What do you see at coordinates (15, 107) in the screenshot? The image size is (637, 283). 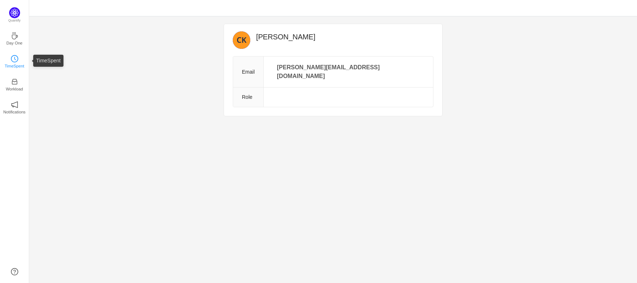 I see `a: icon: notificationNotifications` at bounding box center [15, 107].